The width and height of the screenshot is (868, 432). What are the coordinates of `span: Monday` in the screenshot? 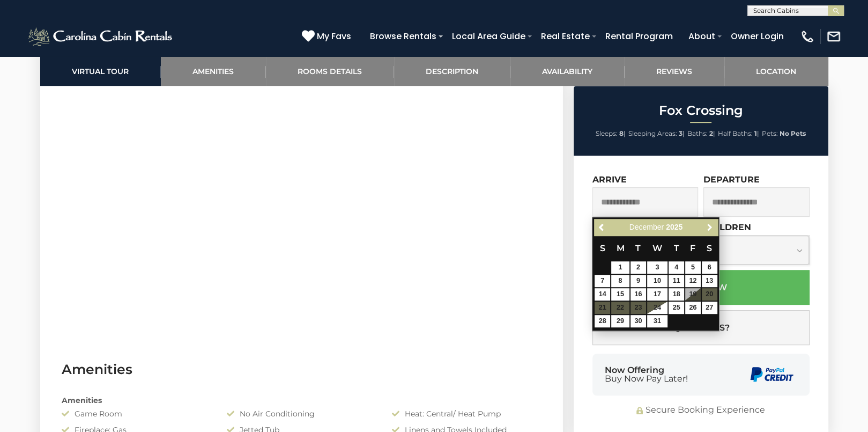 It's located at (620, 248).